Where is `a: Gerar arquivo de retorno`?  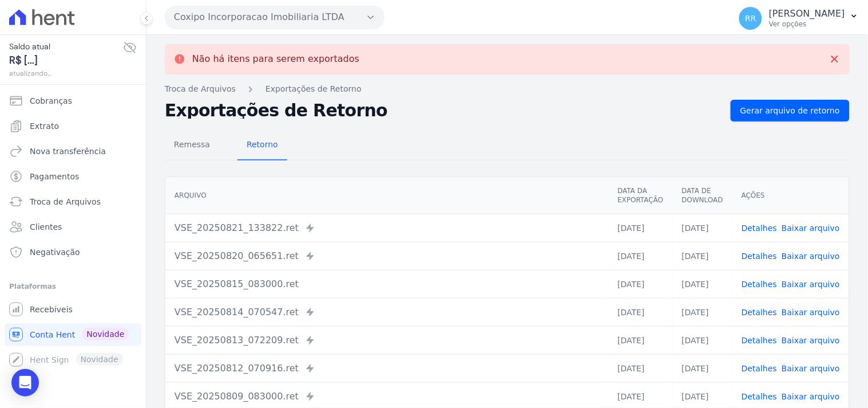 a: Gerar arquivo de retorno is located at coordinates (790, 111).